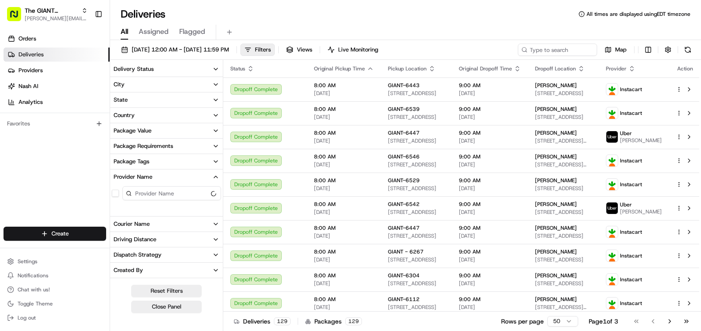 The height and width of the screenshot is (331, 701). What do you see at coordinates (166, 100) in the screenshot?
I see `button: State` at bounding box center [166, 100].